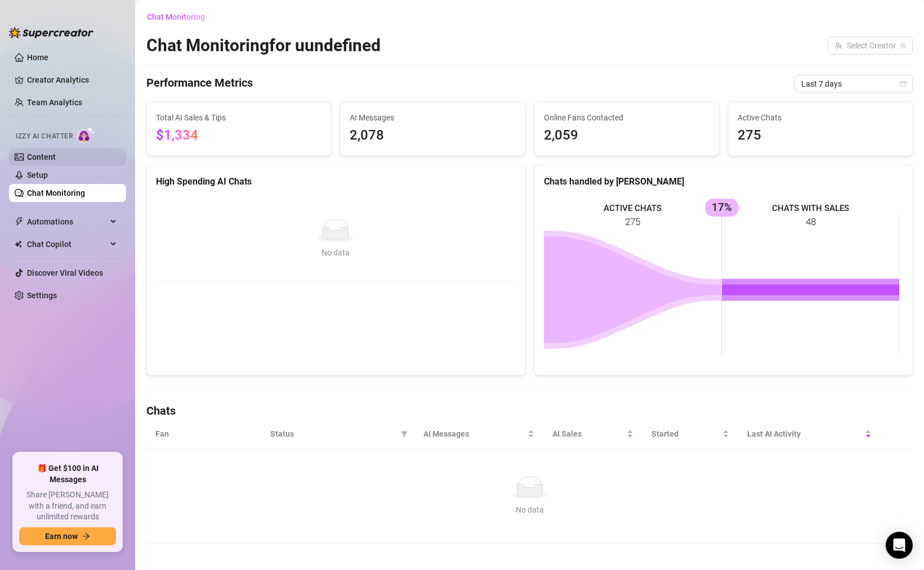 This screenshot has width=924, height=570. What do you see at coordinates (68, 474) in the screenshot?
I see `span: 🎁 Get $100 in AI Messages` at bounding box center [68, 474].